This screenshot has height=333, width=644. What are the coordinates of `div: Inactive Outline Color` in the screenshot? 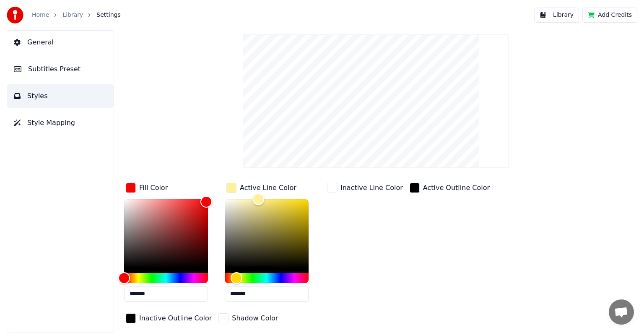 It's located at (175, 319).